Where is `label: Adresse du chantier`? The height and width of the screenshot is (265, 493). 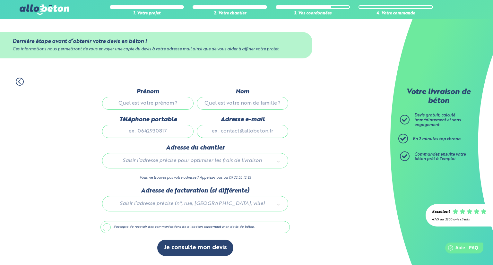
label: Adresse du chantier is located at coordinates (195, 148).